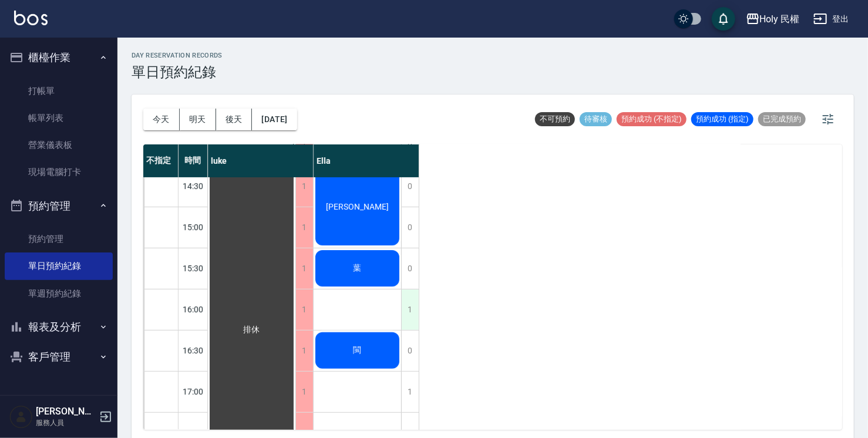  I want to click on span: 排休, so click(252, 330).